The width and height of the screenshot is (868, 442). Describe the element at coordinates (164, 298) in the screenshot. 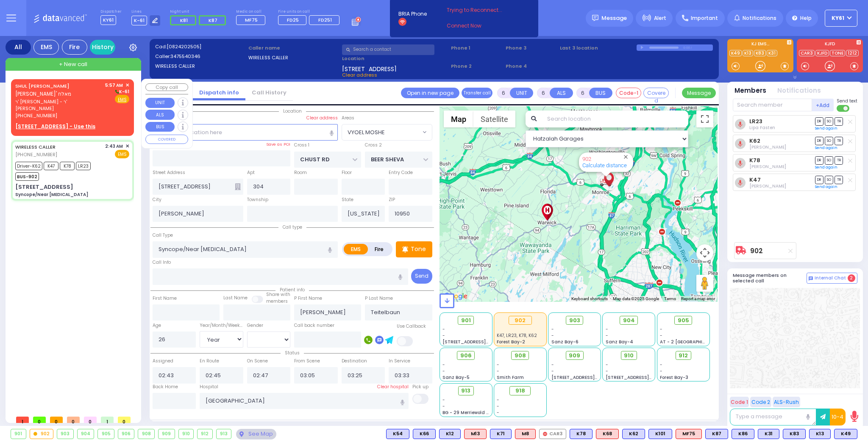

I see `label: First Name` at that location.